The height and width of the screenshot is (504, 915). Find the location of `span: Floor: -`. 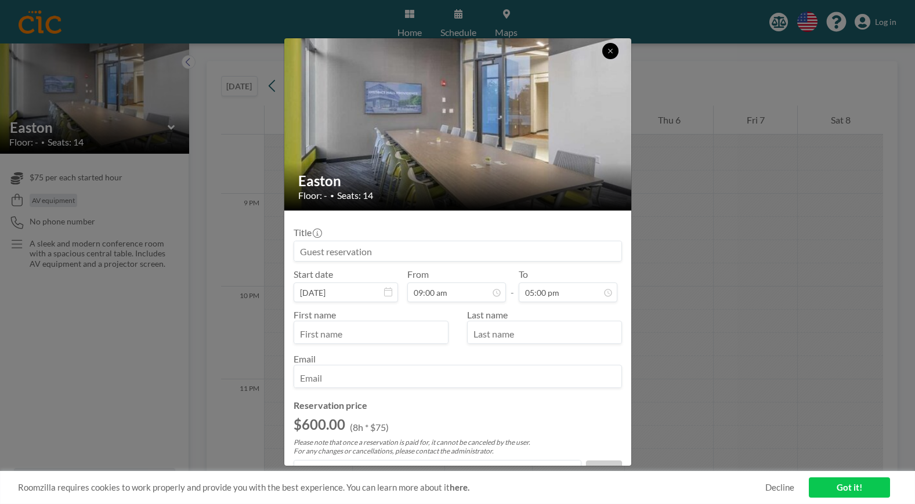

span: Floor: - is located at coordinates (313, 195).